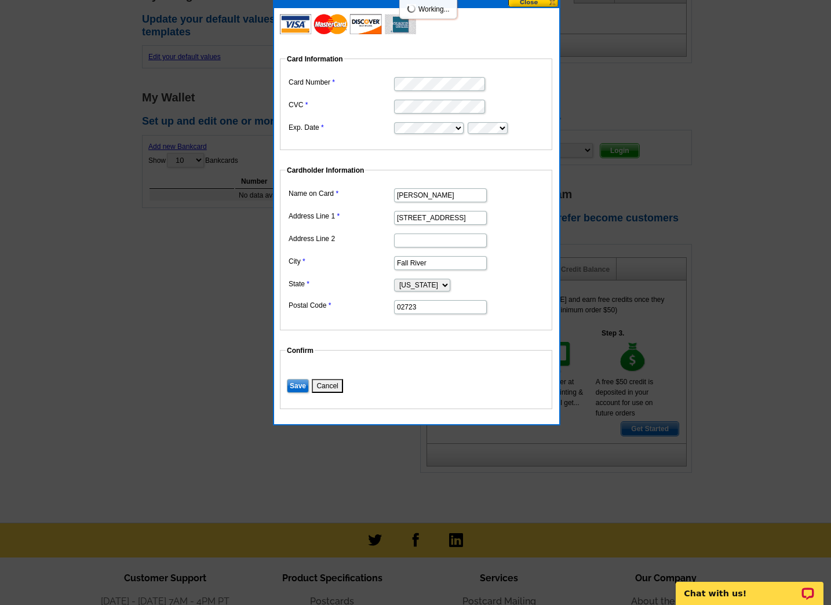  What do you see at coordinates (341, 105) in the screenshot?
I see `label: CVC` at bounding box center [341, 105].